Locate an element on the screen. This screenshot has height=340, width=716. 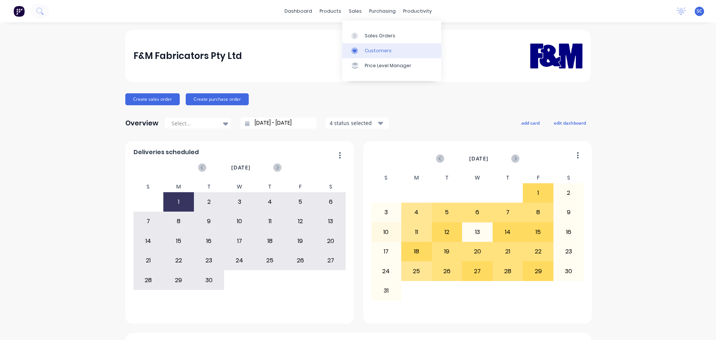
div: productivity is located at coordinates (417, 11).